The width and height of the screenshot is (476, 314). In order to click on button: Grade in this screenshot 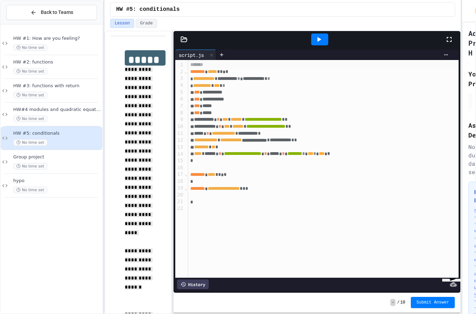, I will do `click(146, 23)`.